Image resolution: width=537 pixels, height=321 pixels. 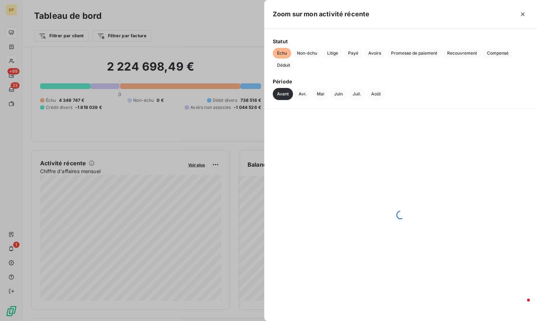 I want to click on button: Déduit, so click(x=283, y=65).